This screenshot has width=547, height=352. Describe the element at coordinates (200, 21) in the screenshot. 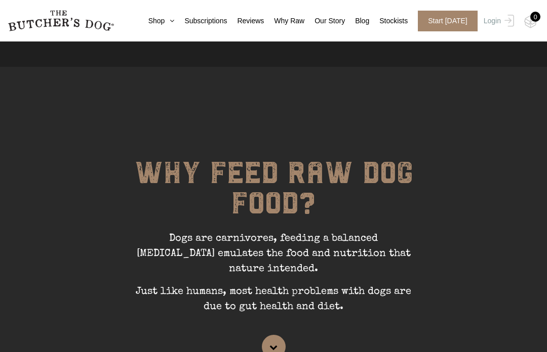

I see `a: Subscriptions` at that location.